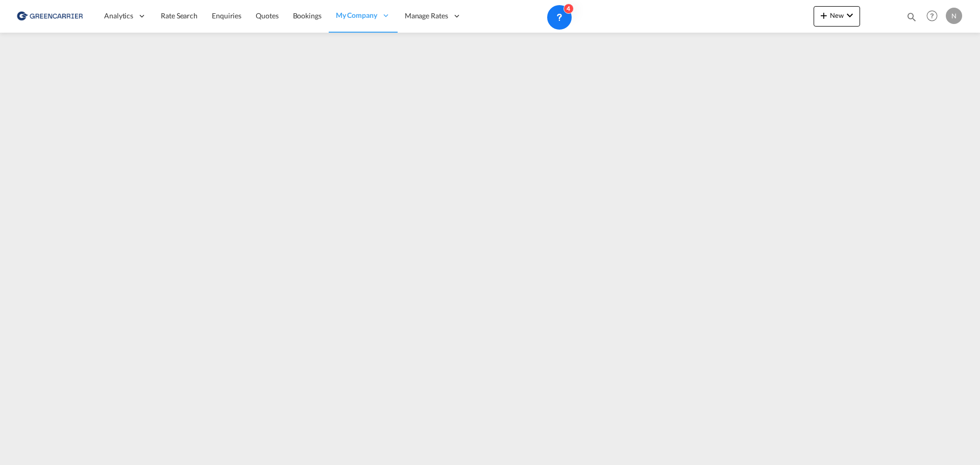  I want to click on div: N, so click(954, 16).